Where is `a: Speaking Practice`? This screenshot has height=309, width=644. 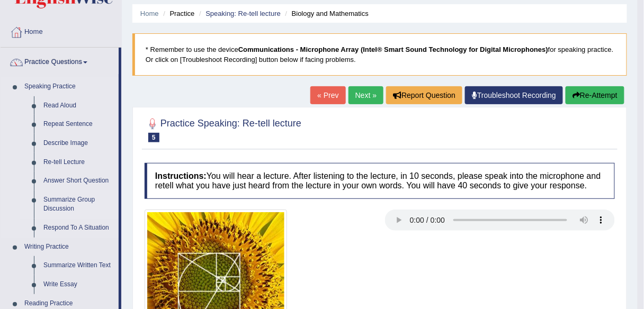 a: Speaking Practice is located at coordinates (69, 87).